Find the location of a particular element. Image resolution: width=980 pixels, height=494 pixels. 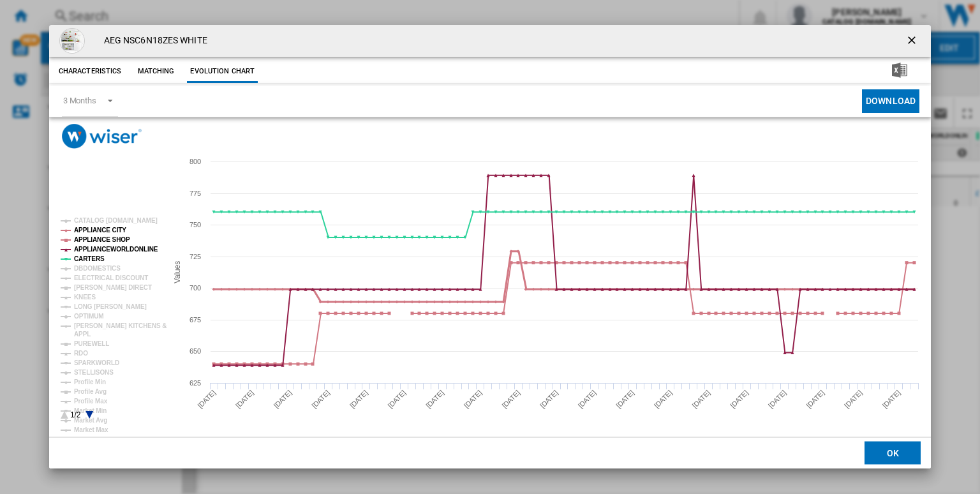

tspan: Profile Min is located at coordinates (90, 382).